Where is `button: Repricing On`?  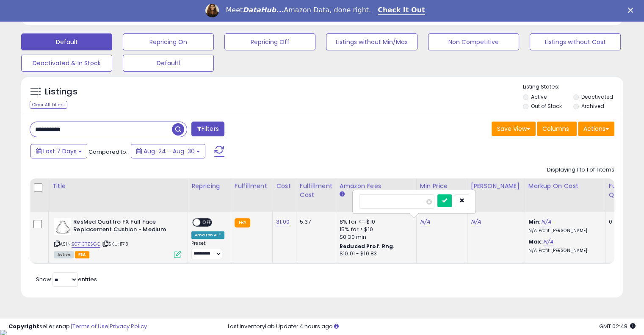 button: Repricing On is located at coordinates (168, 42).